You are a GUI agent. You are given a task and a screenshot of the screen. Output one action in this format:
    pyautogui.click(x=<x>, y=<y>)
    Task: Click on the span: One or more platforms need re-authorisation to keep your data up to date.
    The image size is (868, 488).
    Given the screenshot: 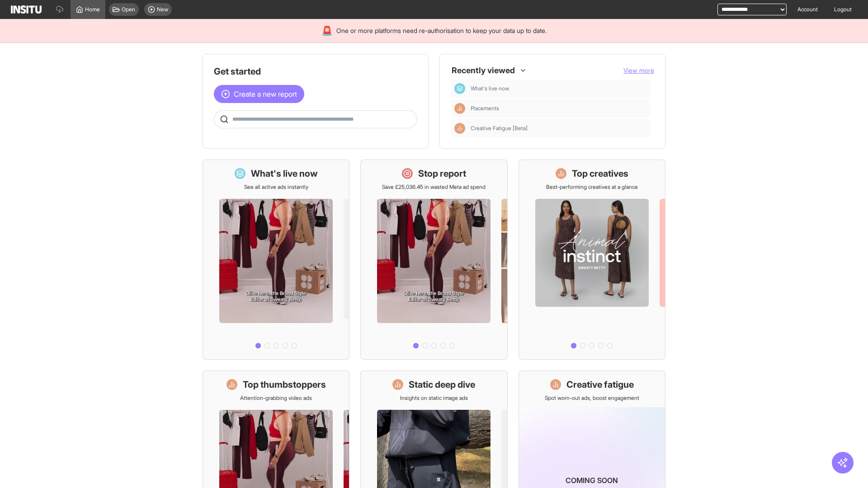 What is the action you would take?
    pyautogui.click(x=441, y=31)
    